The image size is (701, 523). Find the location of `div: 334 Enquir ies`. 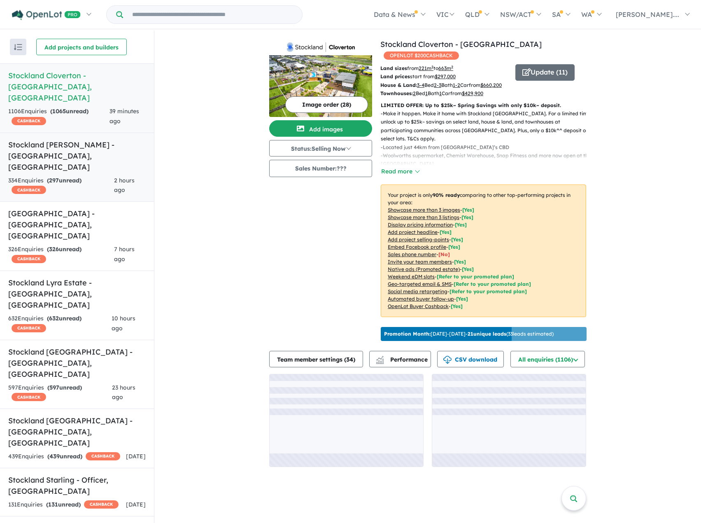

div: 334 Enquir ies is located at coordinates (61, 186).